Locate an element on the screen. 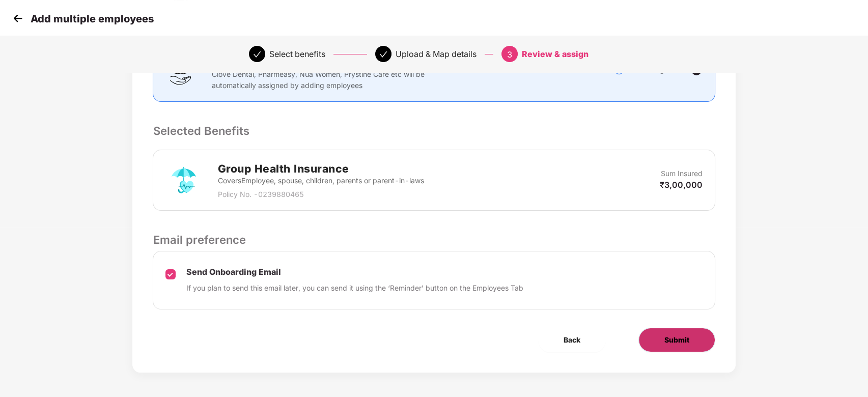 The image size is (868, 397). button: Submit is located at coordinates (676, 340).